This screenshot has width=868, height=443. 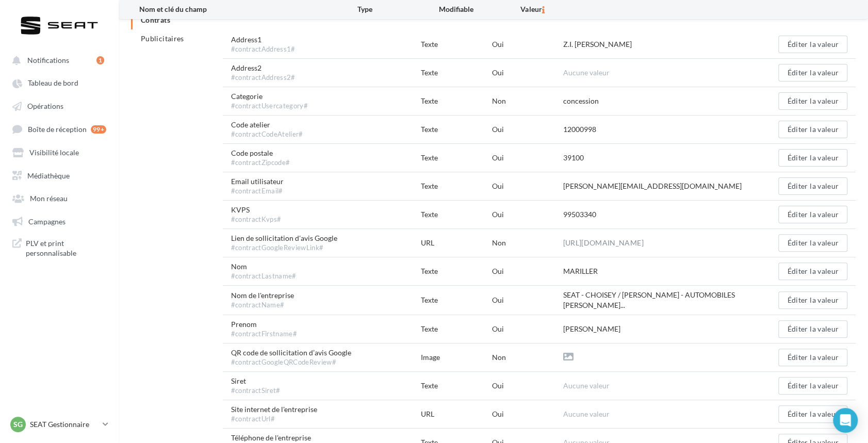 I want to click on span: Site internet de l'entreprise, so click(x=274, y=414).